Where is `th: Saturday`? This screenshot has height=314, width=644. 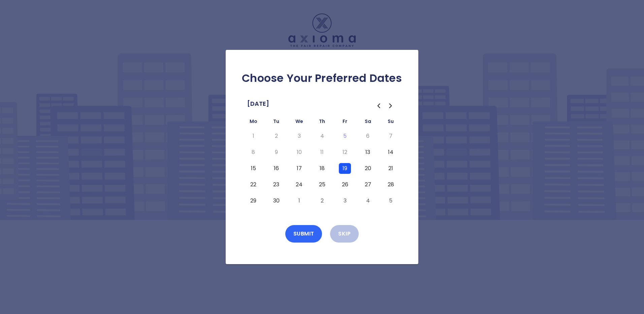
th: Saturday is located at coordinates (368, 123).